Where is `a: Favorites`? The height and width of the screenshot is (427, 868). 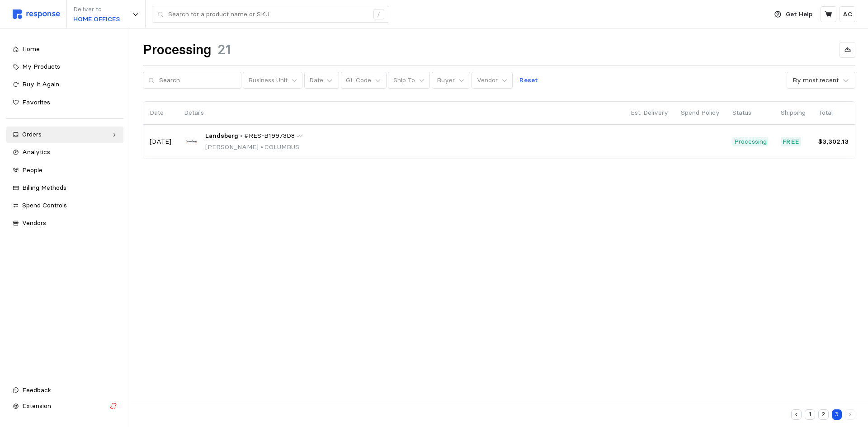
a: Favorites is located at coordinates (65, 103).